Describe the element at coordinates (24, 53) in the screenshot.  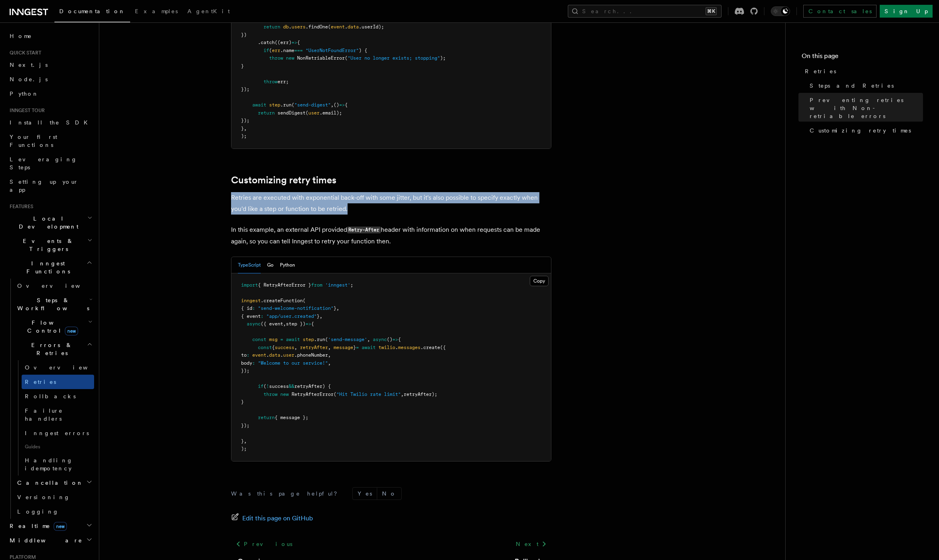
I see `span: Quick start` at that location.